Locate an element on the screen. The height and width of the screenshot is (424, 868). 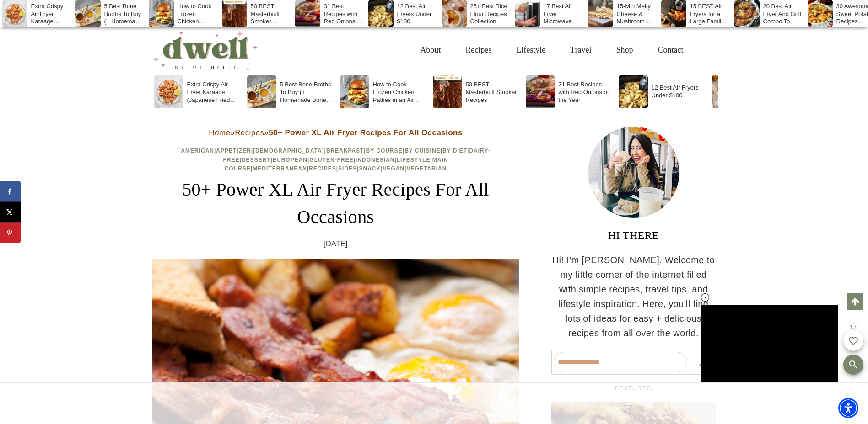
a: Breakfast is located at coordinates (345, 151).